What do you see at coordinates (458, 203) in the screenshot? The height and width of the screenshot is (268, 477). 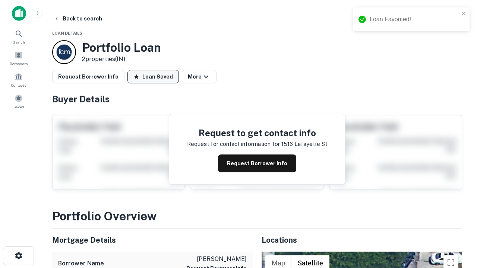 I see `div: Chat Widget` at bounding box center [458, 203].